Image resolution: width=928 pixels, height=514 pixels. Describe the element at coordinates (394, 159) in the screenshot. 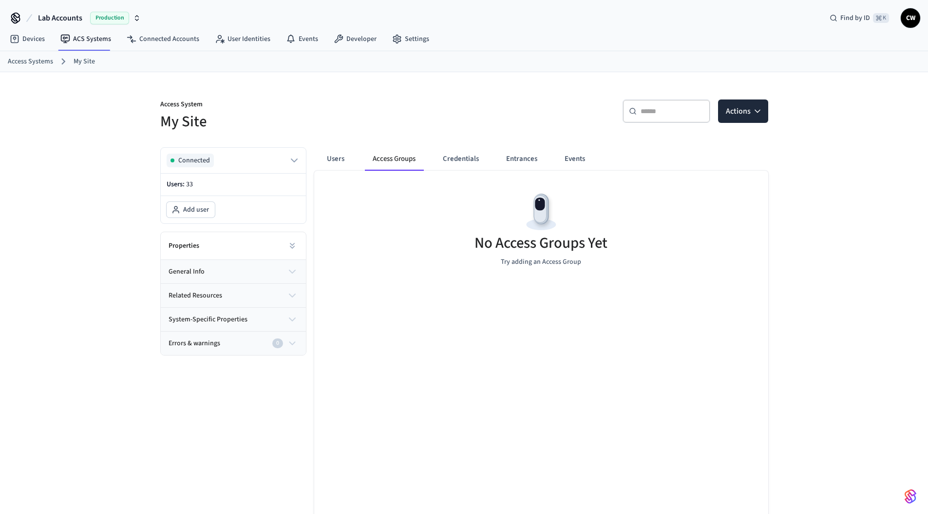

I see `button: Access Groups` at that location.